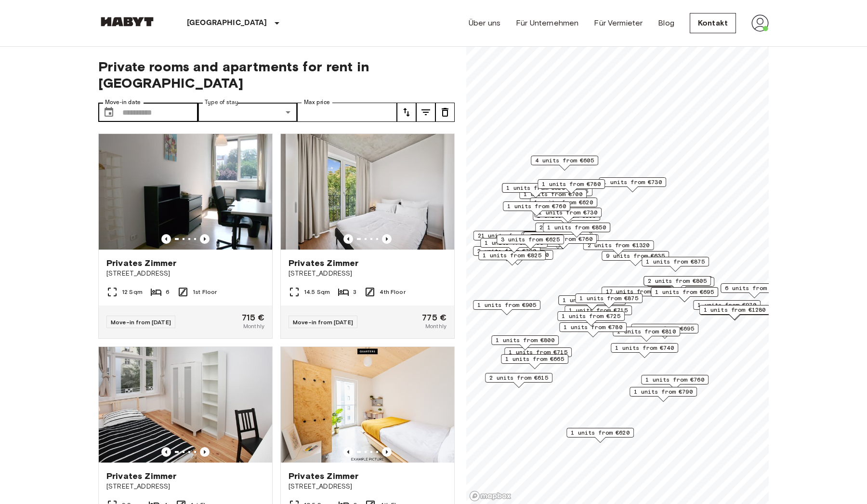 This screenshot has height=504, width=867. Describe the element at coordinates (354, 292) in the screenshot. I see `span: 3` at that location.